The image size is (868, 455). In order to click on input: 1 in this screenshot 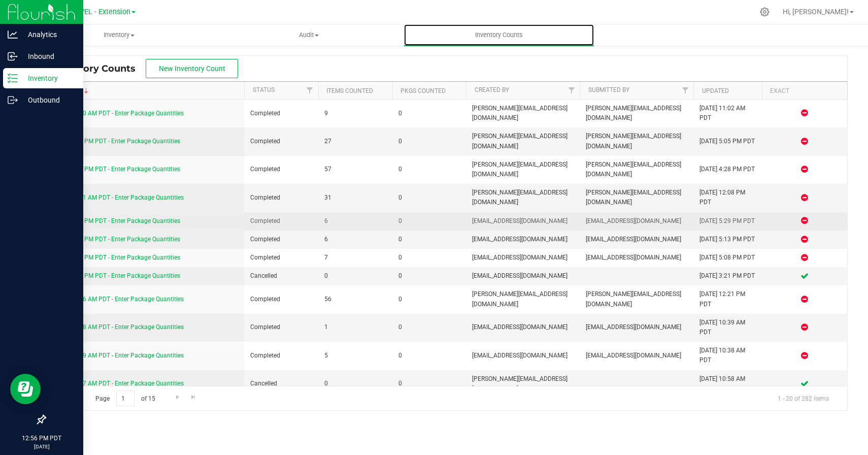, I will do `click(125, 398)`.